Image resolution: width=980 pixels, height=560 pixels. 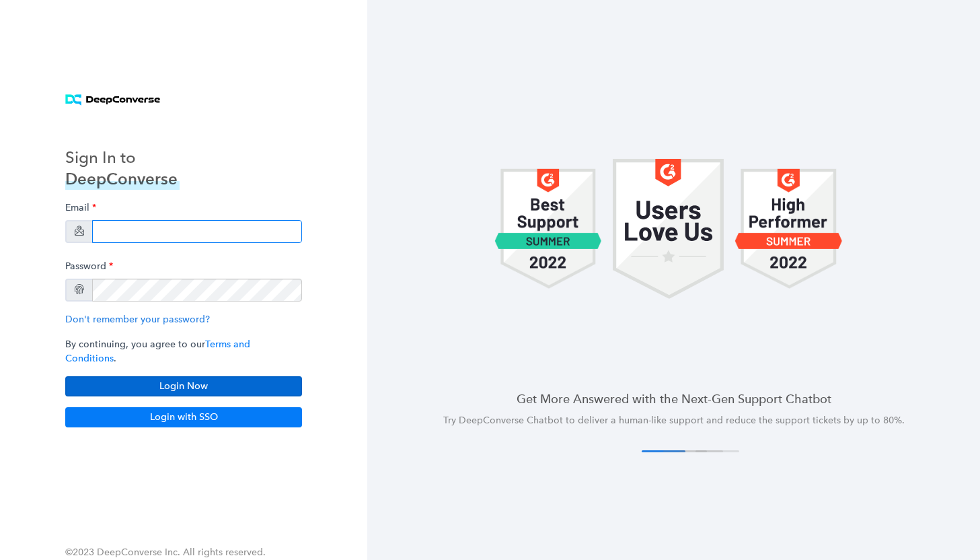 What do you see at coordinates (685, 451) in the screenshot?
I see `button: 2` at bounding box center [685, 451].